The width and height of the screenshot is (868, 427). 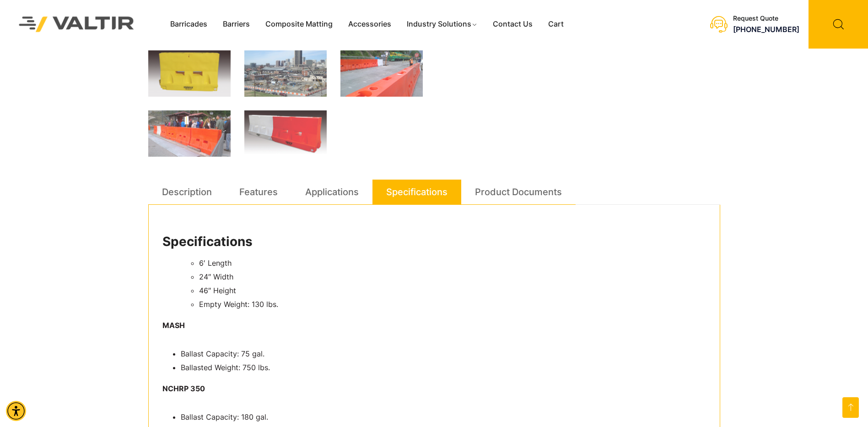 What do you see at coordinates (173, 325) in the screenshot?
I see `strong: MASH` at bounding box center [173, 325].